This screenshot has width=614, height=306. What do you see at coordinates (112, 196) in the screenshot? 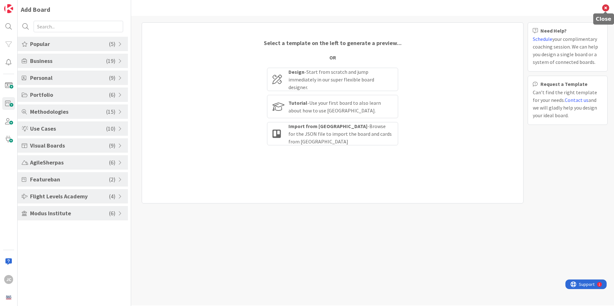
I see `span: ( 4 )` at bounding box center [112, 196].